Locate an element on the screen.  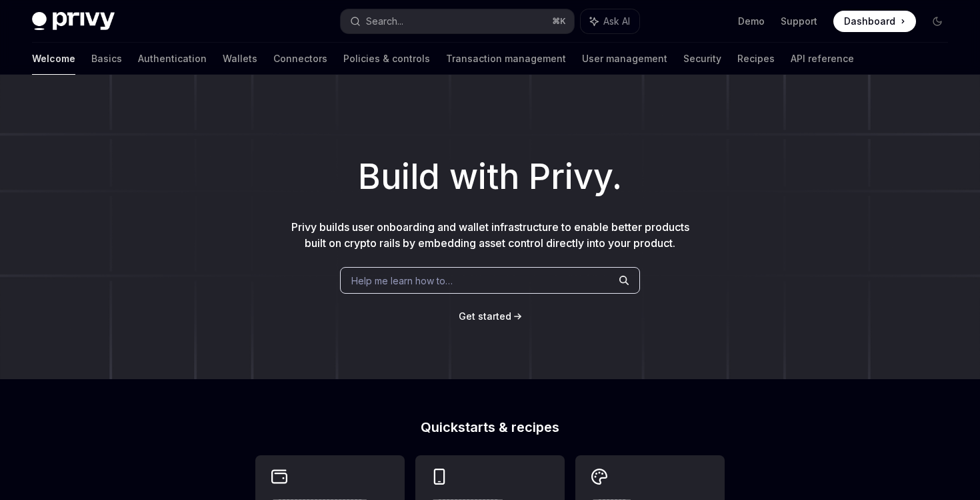
h1: Build with Privy. is located at coordinates (490, 177).